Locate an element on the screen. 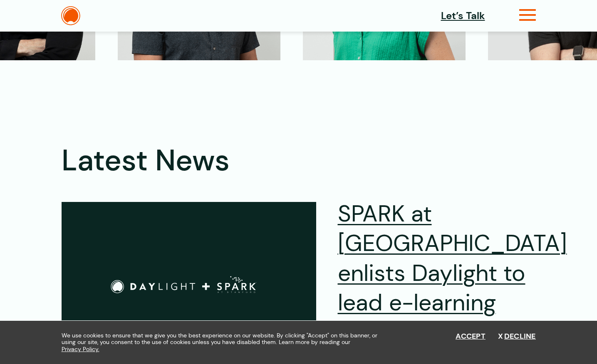 This screenshot has height=364, width=597. span: Let’s Talk is located at coordinates (462, 16).